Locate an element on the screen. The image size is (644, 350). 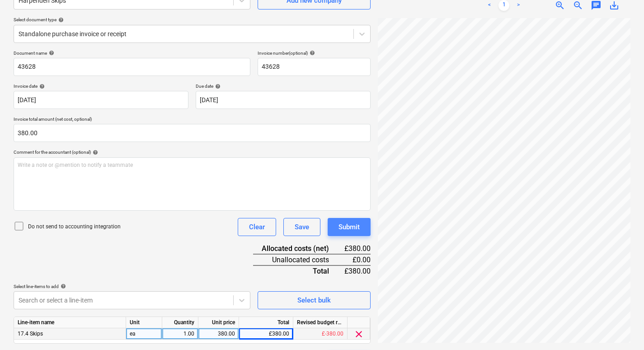
div: Submit is located at coordinates (349, 227).